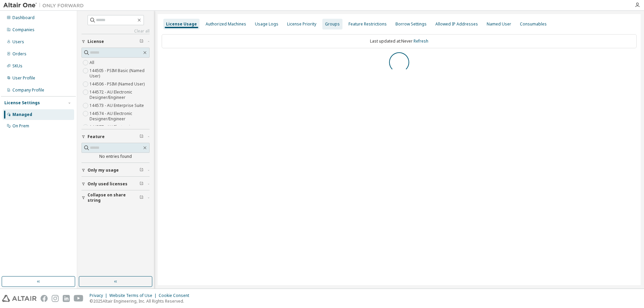 The image size is (644, 308). I want to click on span: Collapse on share string, so click(113, 198).